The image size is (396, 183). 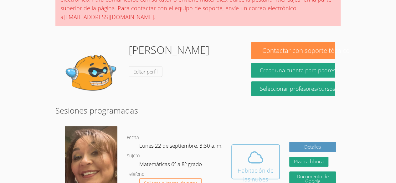 I want to click on img: default.png, so click(x=92, y=73).